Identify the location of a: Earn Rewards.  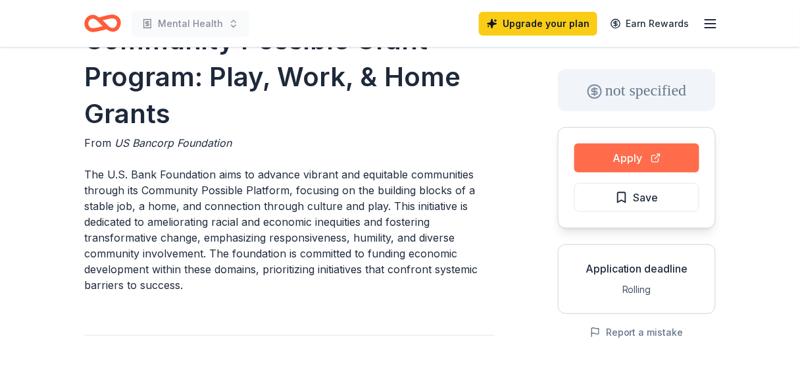
(650, 24).